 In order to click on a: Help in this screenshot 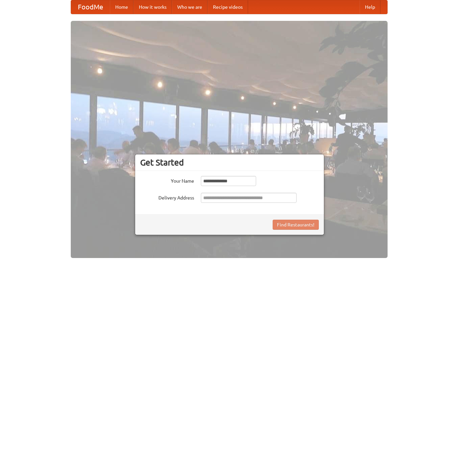, I will do `click(370, 7)`.